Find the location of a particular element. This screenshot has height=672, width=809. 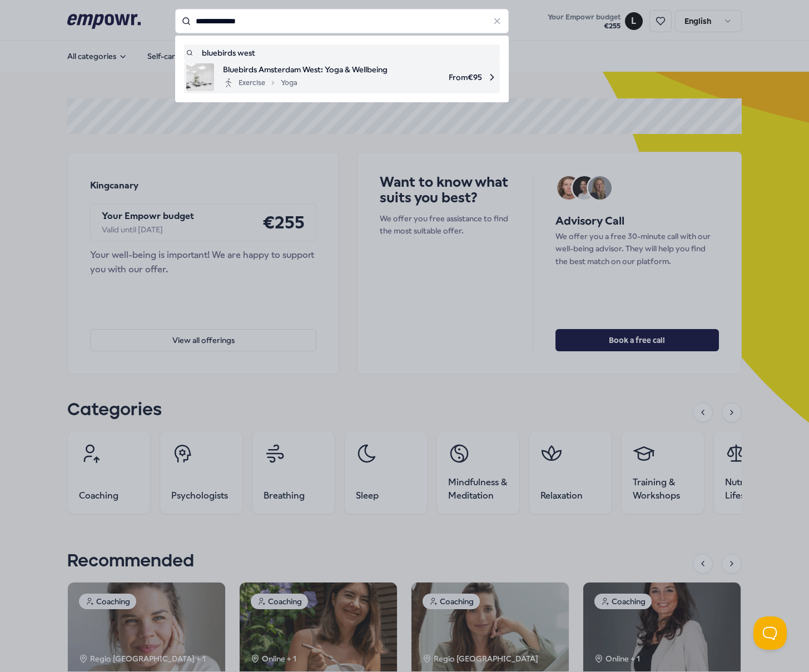

a: product imageBluebirds Amsterdam West: Yoga & WellbeingExerciseYogaFrom€95 is located at coordinates (342, 77).